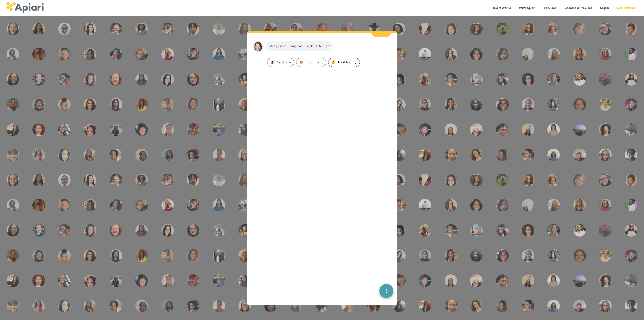 The width and height of the screenshot is (644, 320). I want to click on a: Why Apiari, so click(527, 8).